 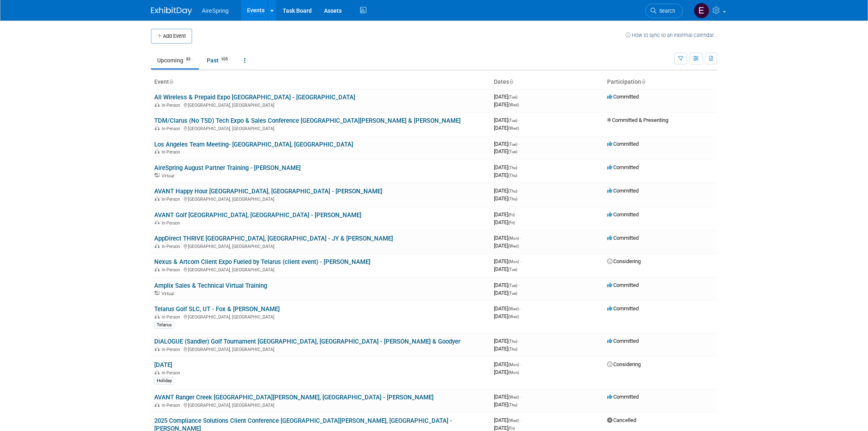 What do you see at coordinates (643, 82) in the screenshot?
I see `a: Sort by Participation Type` at bounding box center [643, 82].